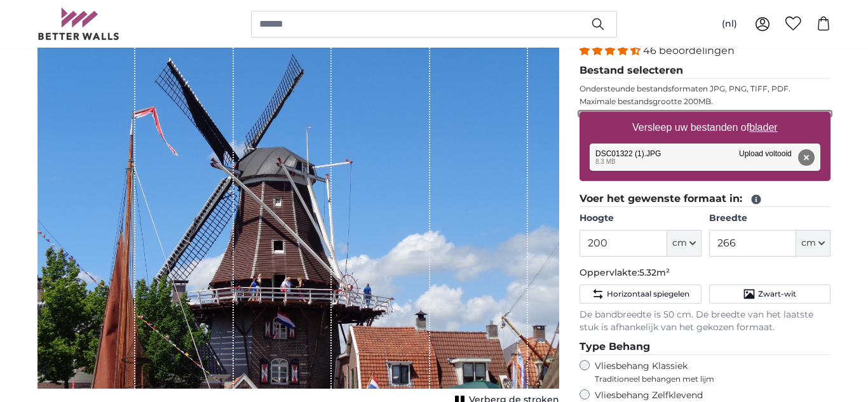 The width and height of the screenshot is (868, 402). Describe the element at coordinates (705, 101) in the screenshot. I see `p: Maximale bestandsgrootte 200MB.` at that location.